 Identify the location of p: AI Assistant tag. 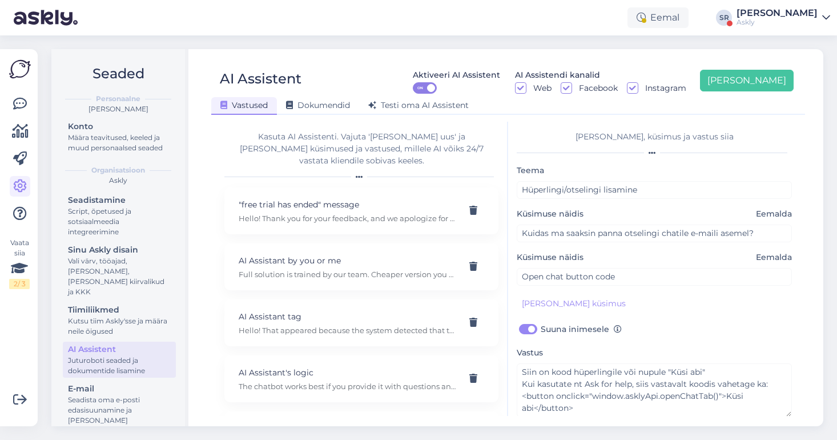
(348, 316).